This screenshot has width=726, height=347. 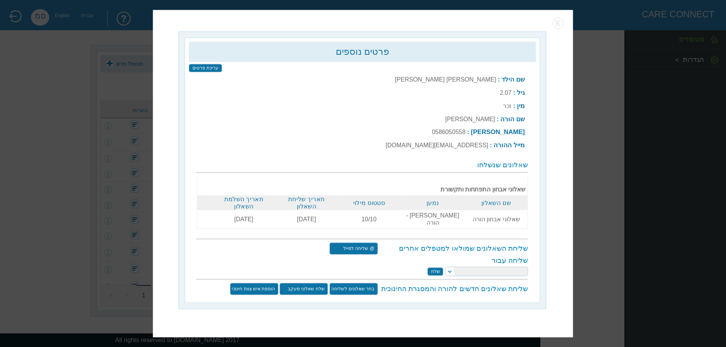 I want to click on h2: פרטים נוספים, so click(x=362, y=52).